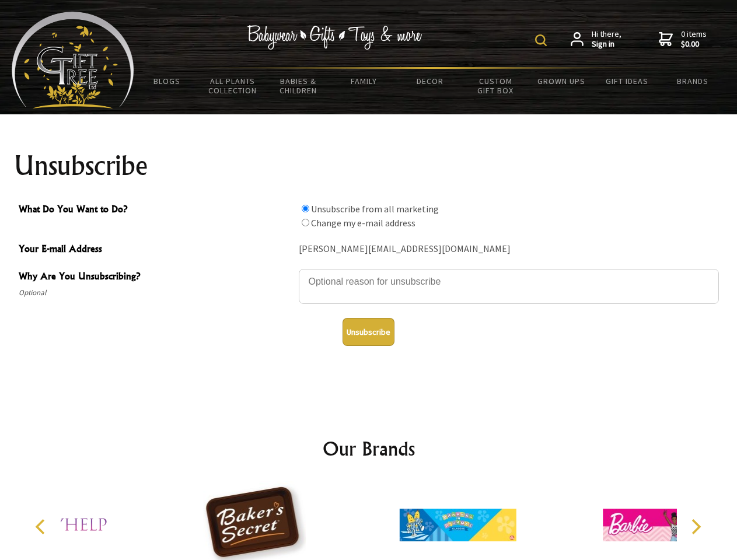  What do you see at coordinates (167, 81) in the screenshot?
I see `a: BLOGS` at bounding box center [167, 81].